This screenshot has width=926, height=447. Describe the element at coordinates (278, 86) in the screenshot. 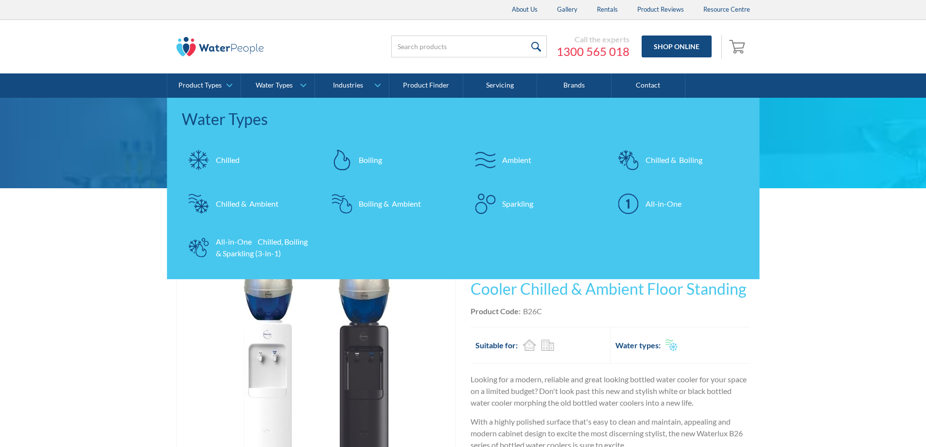

I see `a: Water Types` at that location.